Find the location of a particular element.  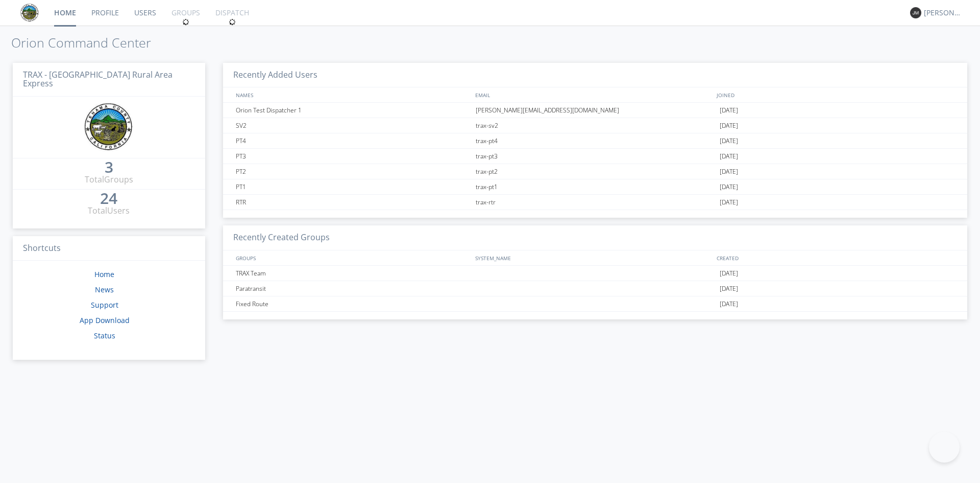

div: trax-pt2 is located at coordinates (595, 171).